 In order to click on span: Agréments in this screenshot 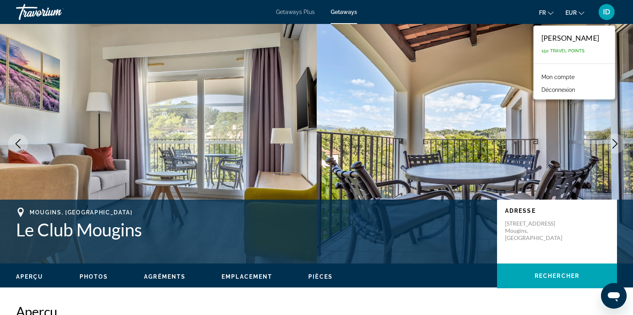, I will do `click(165, 277)`.